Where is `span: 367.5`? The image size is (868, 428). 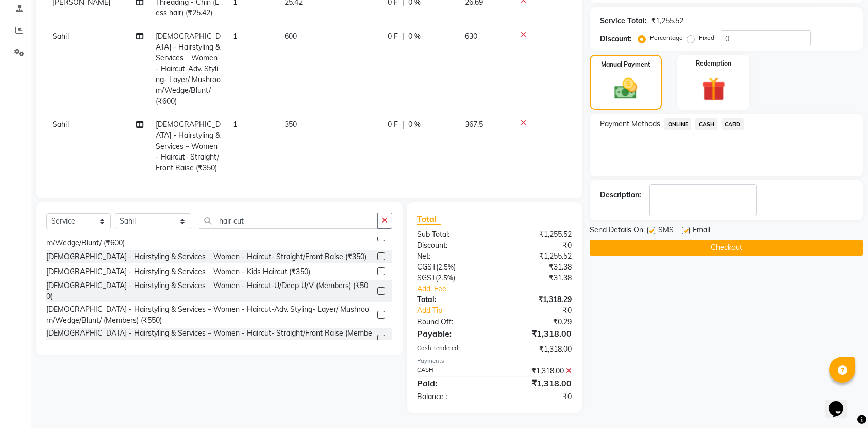 span: 367.5 is located at coordinates (474, 124).